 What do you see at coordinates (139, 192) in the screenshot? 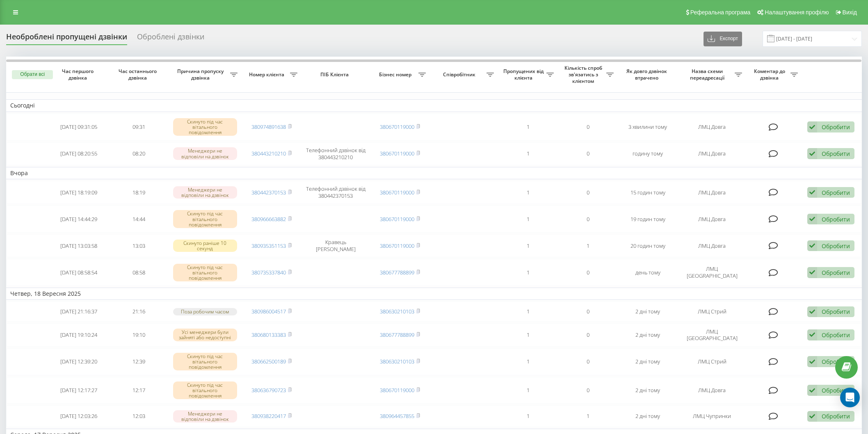
I see `td: 18:19` at bounding box center [139, 192].